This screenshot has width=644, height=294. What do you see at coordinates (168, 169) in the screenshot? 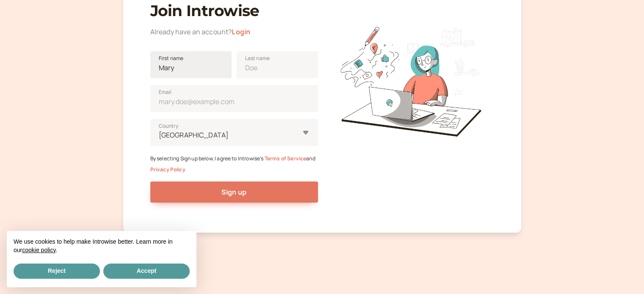
I see `a: Privacy Policy` at bounding box center [168, 169].